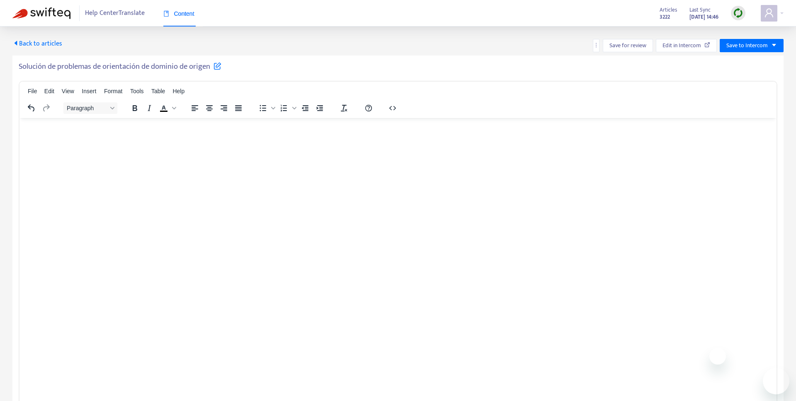  I want to click on span: Format, so click(113, 91).